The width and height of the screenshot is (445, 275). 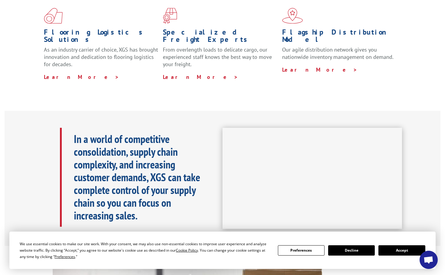 What do you see at coordinates (145, 250) in the screenshot?
I see `div: We use essential cookies to make our site work. With your consent, we may also use non-essential ...` at bounding box center [145, 250].